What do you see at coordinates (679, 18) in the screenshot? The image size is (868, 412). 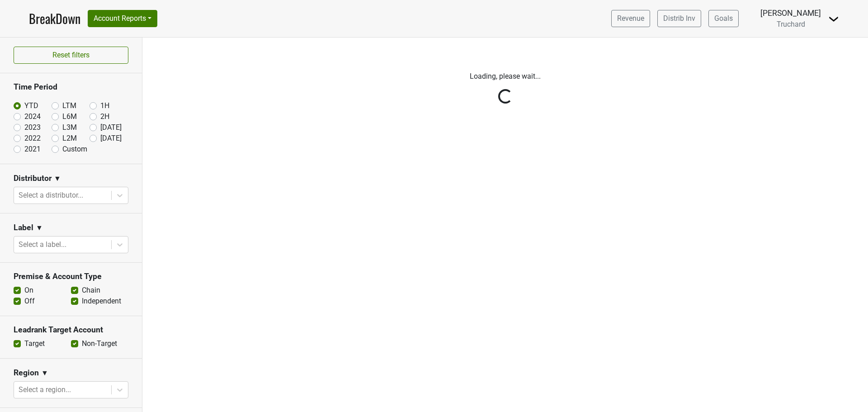 I see `a: Distrib Inv` at bounding box center [679, 18].